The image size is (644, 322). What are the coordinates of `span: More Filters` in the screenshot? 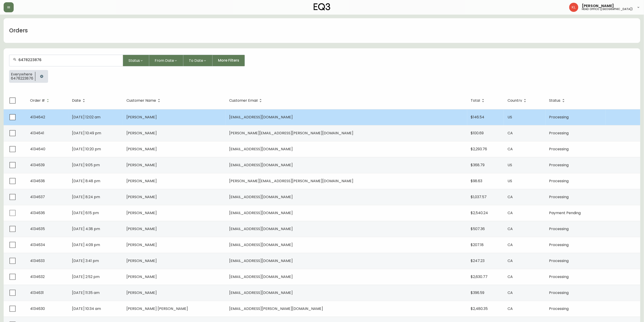 It's located at (229, 60).